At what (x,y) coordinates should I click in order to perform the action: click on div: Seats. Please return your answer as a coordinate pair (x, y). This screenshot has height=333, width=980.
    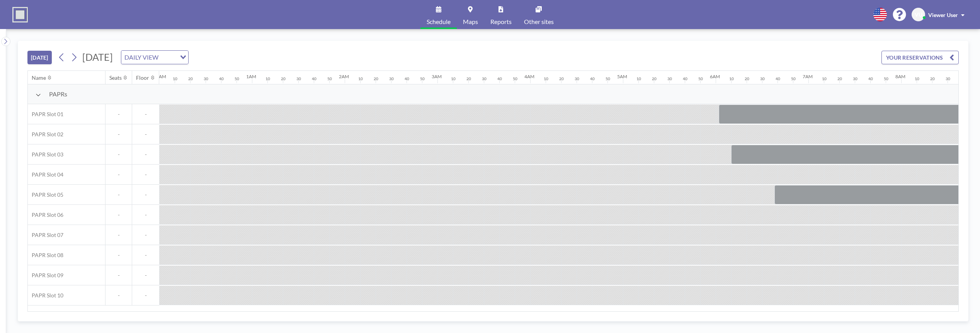
    Looking at the image, I should click on (115, 78).